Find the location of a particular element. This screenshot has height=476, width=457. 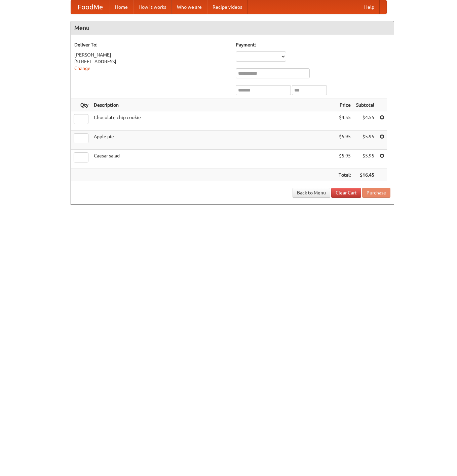

a: FoodMe is located at coordinates (90, 7).